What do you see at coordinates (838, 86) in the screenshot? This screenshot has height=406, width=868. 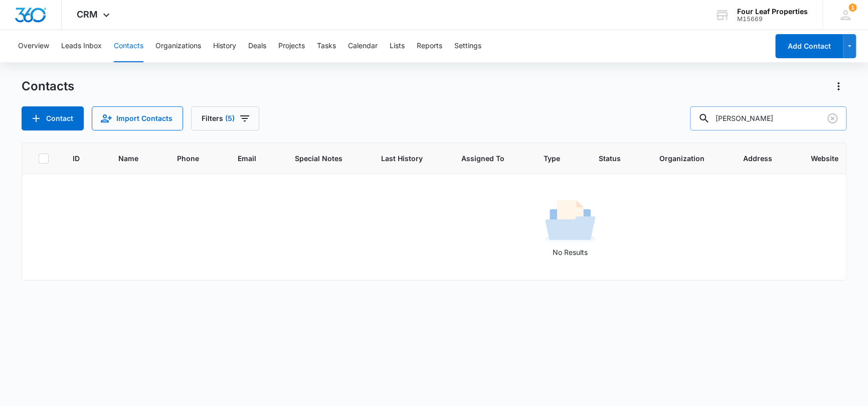 I see `button: Actions` at bounding box center [838, 86].